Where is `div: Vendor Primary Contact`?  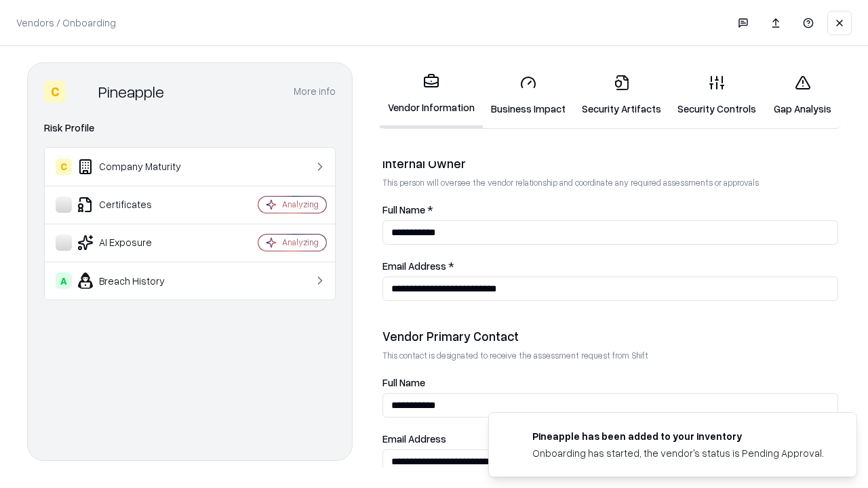
div: Vendor Primary Contact is located at coordinates (610, 337).